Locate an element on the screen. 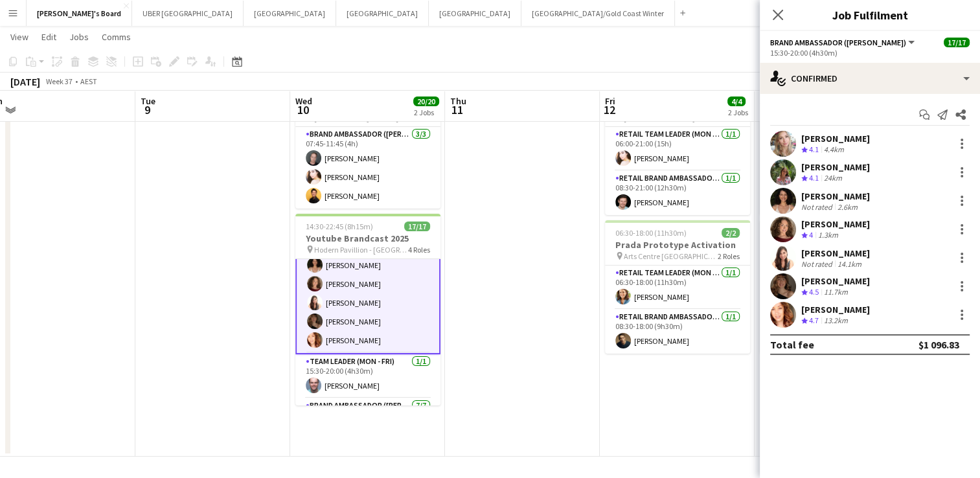  span: 4.5 is located at coordinates (813, 292).